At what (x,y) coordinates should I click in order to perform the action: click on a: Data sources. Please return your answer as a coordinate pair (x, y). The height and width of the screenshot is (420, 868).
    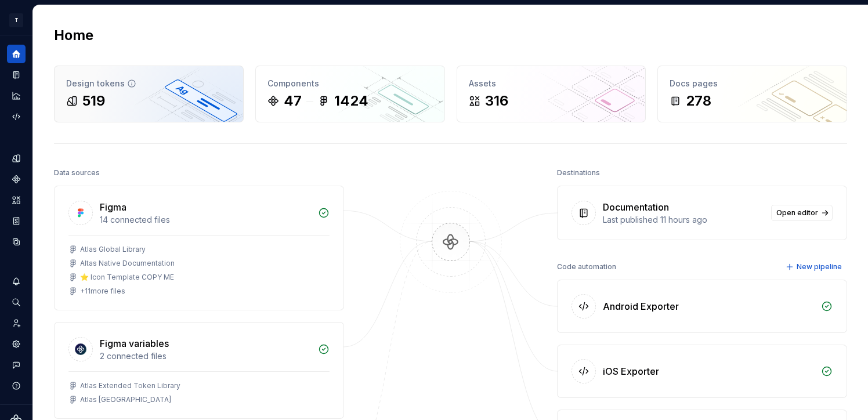
    Looking at the image, I should click on (16, 242).